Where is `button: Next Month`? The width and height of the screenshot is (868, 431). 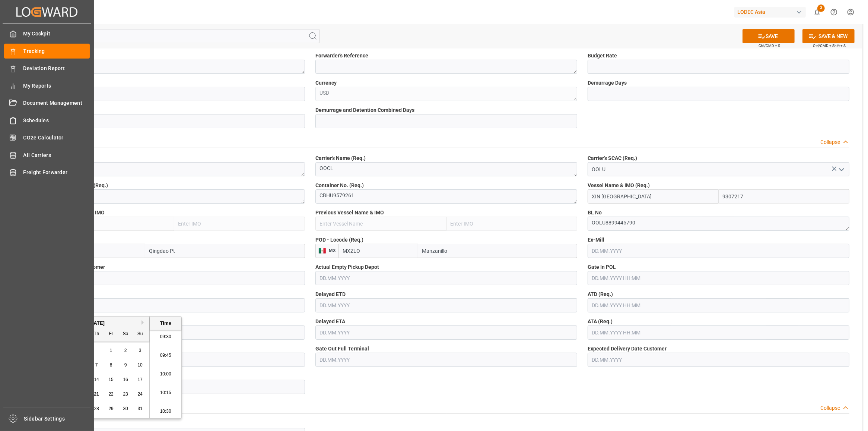 button: Next Month is located at coordinates (144, 322).